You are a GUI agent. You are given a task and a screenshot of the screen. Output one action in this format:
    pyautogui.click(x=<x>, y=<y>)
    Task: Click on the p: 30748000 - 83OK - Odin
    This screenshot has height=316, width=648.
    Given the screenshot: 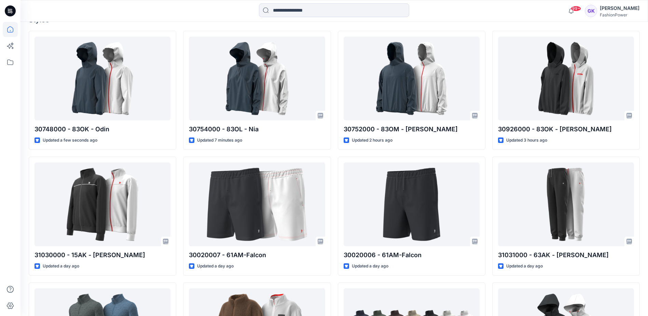 What is the action you would take?
    pyautogui.click(x=102, y=129)
    